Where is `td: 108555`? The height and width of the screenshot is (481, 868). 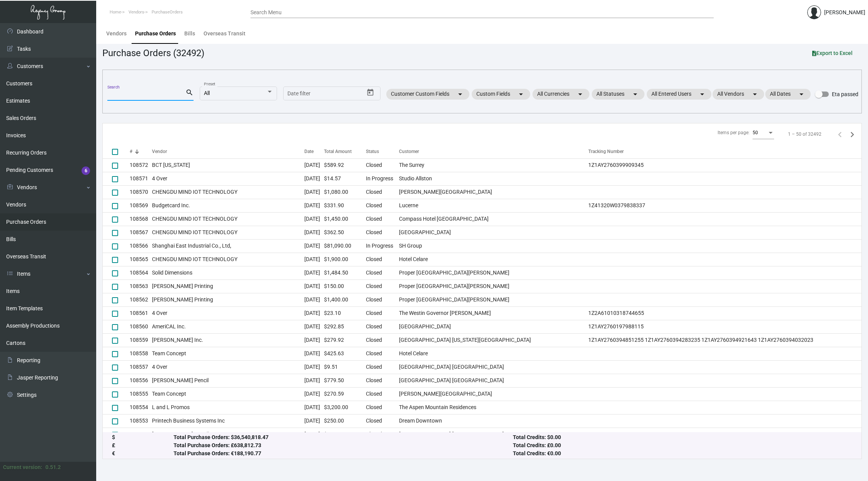
td: 108555 is located at coordinates (141, 394).